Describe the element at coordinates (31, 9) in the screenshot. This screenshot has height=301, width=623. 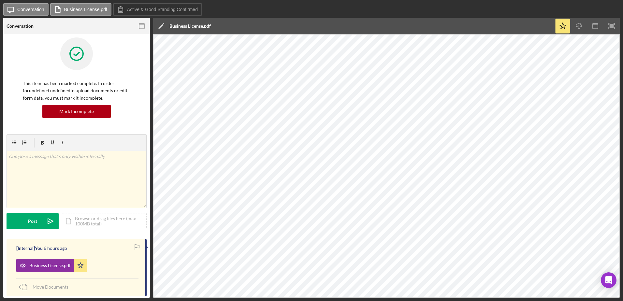
I see `label: Conversation` at that location.